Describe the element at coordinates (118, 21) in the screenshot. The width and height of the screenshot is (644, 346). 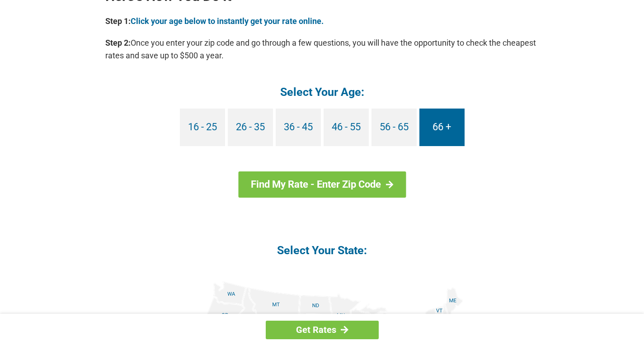
I see `b: Step 1:` at that location.